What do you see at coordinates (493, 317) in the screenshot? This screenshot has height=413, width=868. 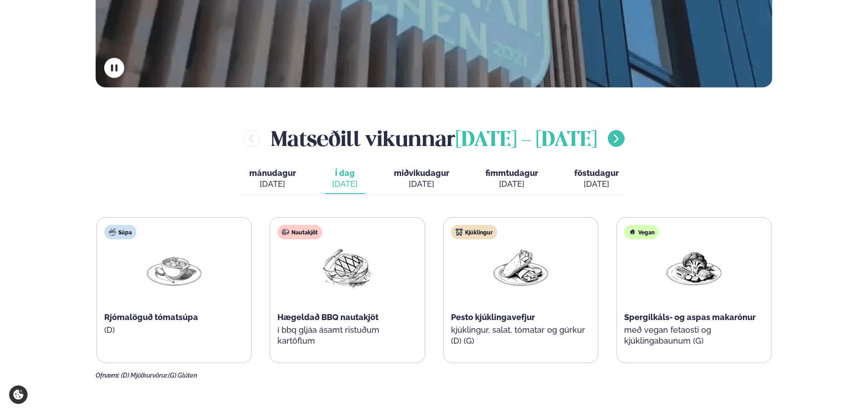 I see `span: Pesto kjúklingavefjur` at bounding box center [493, 317].